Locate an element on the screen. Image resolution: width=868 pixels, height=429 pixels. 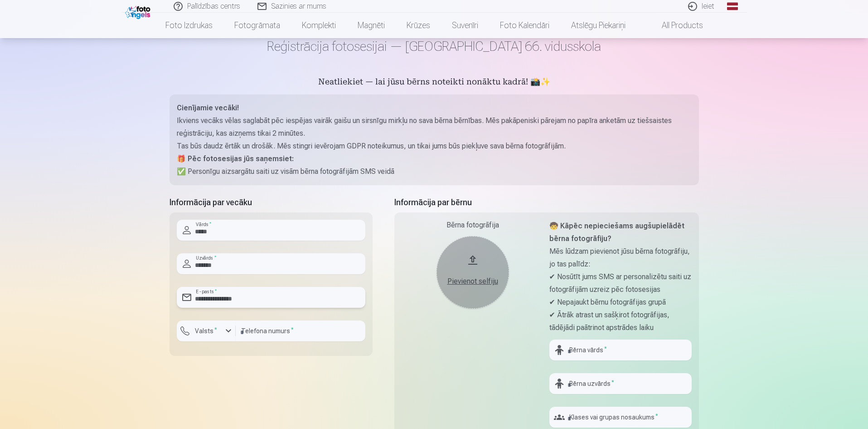
a: Foto izdrukas is located at coordinates (189, 25).